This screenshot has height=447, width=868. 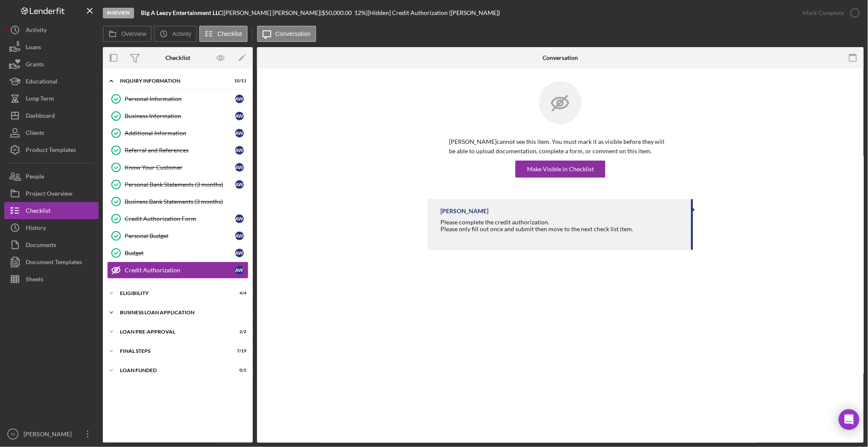 I want to click on div: 12 %, so click(x=360, y=13).